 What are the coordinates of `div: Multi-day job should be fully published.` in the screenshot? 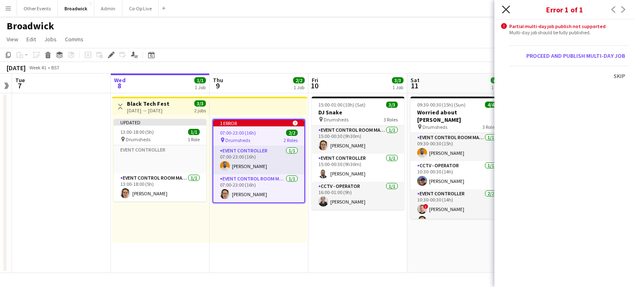 It's located at (569, 32).